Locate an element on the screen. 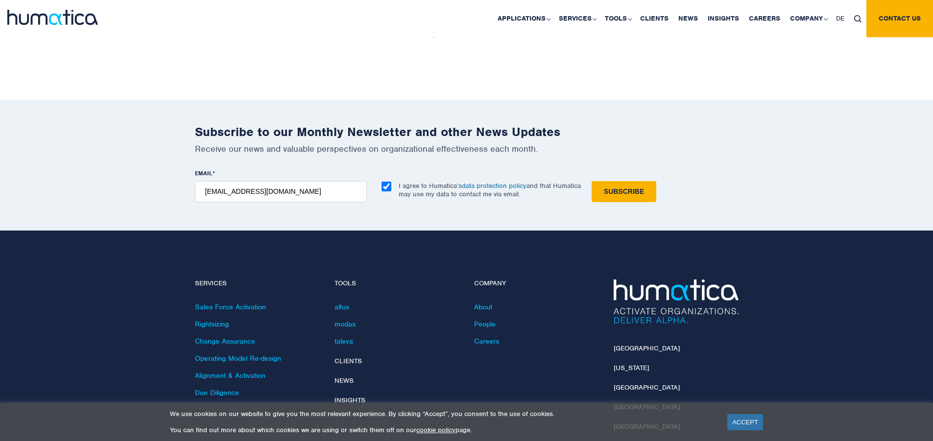 The height and width of the screenshot is (441, 933). a: data protection policy is located at coordinates (494, 186).